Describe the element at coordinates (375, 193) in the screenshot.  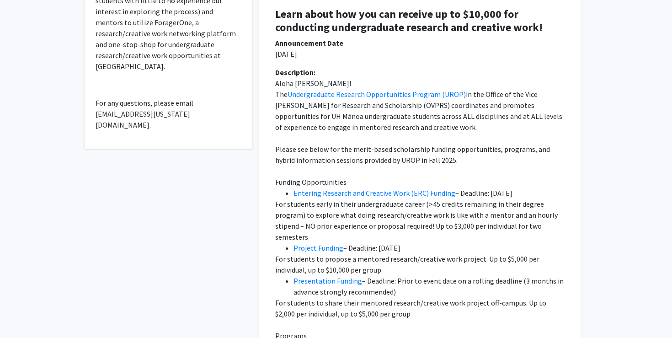
I see `a: Entering Research and Creative Work (ERC) Funding` at that location.